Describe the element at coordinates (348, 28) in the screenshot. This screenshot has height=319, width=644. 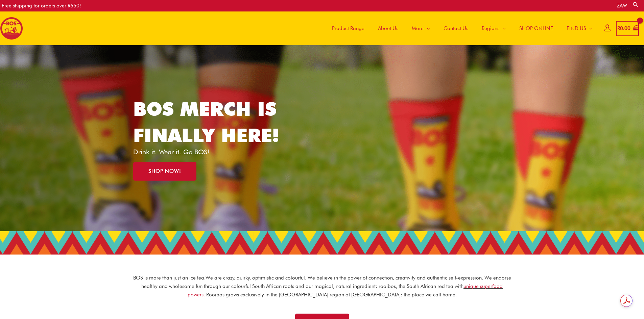
I see `span: Product Range` at that location.